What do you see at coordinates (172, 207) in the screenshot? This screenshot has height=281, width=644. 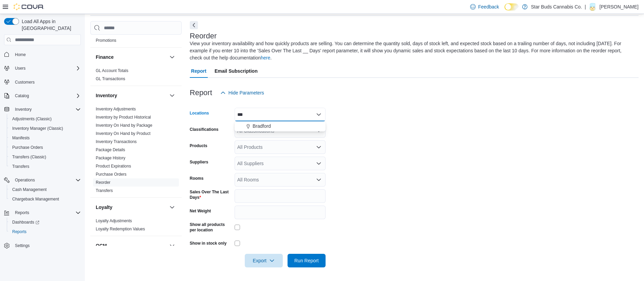 I see `button: Loyalty` at bounding box center [172, 207].